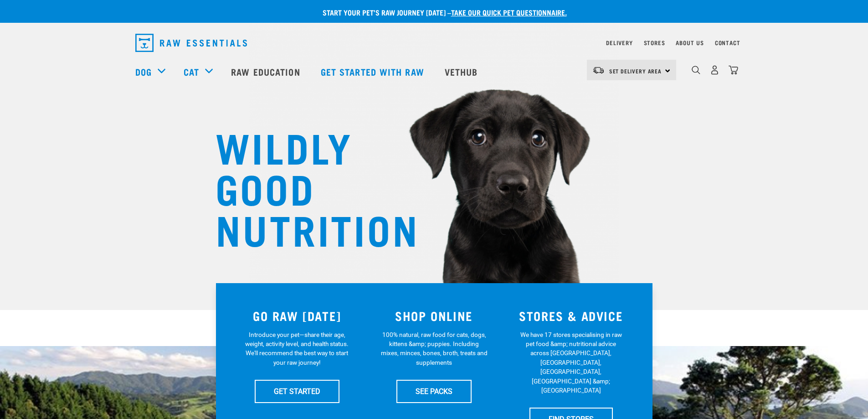 The height and width of the screenshot is (419, 868). What do you see at coordinates (462, 72) in the screenshot?
I see `a: Vethub` at bounding box center [462, 72].